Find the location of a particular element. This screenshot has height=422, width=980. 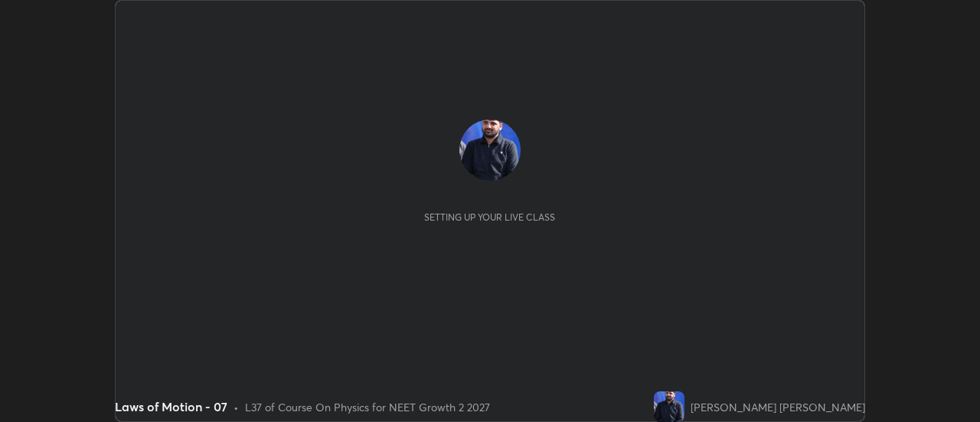

div: L37 of Course On Physics for NEET Growth 2 2027 is located at coordinates (368, 406).